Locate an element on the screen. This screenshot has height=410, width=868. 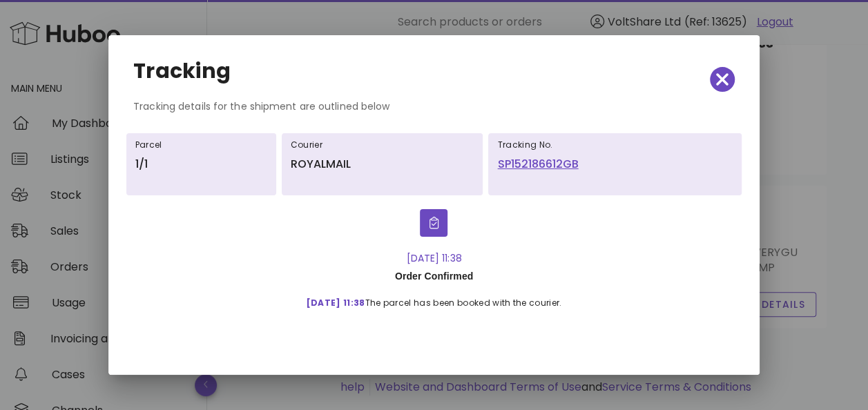
a: SP152186612GB is located at coordinates (614, 164).